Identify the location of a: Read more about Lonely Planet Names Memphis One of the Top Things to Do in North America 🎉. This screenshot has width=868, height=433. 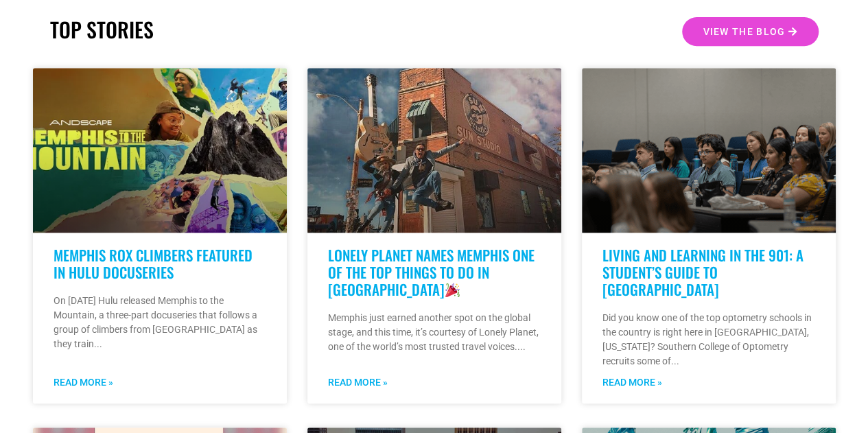
(358, 382).